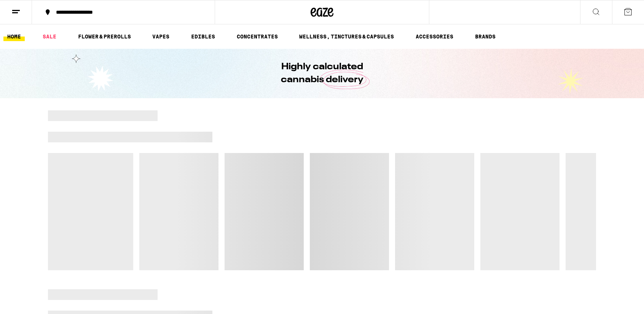 This screenshot has height=314, width=644. What do you see at coordinates (346, 36) in the screenshot?
I see `a: WELLNESS, TINCTURES & CAPSULES` at bounding box center [346, 36].